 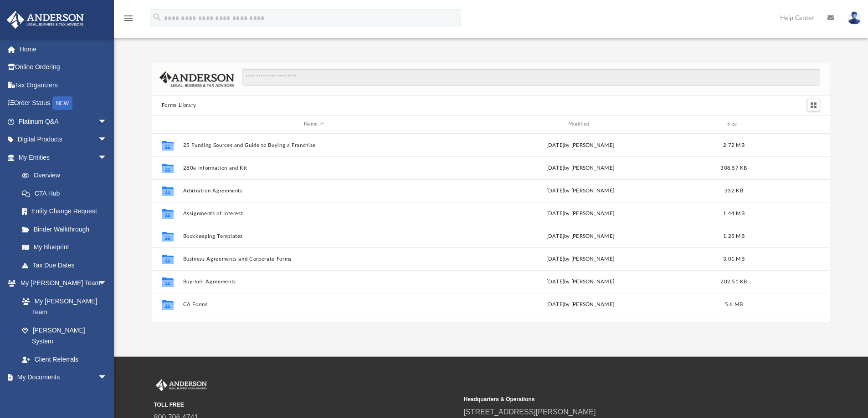 I want to click on span: 2.72 MB, so click(x=734, y=145).